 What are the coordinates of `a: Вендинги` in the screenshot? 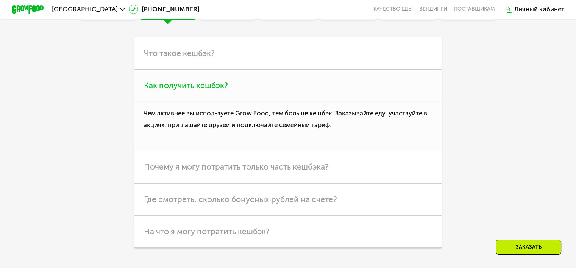 It's located at (433, 9).